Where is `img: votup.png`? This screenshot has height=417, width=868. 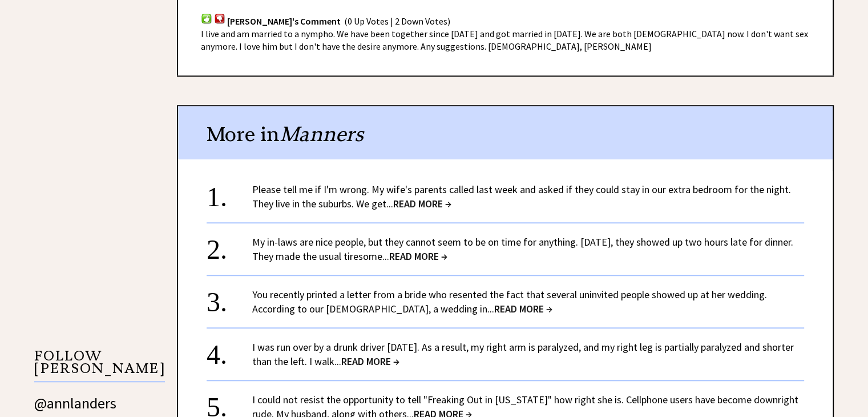
img: votup.png is located at coordinates (207, 19).